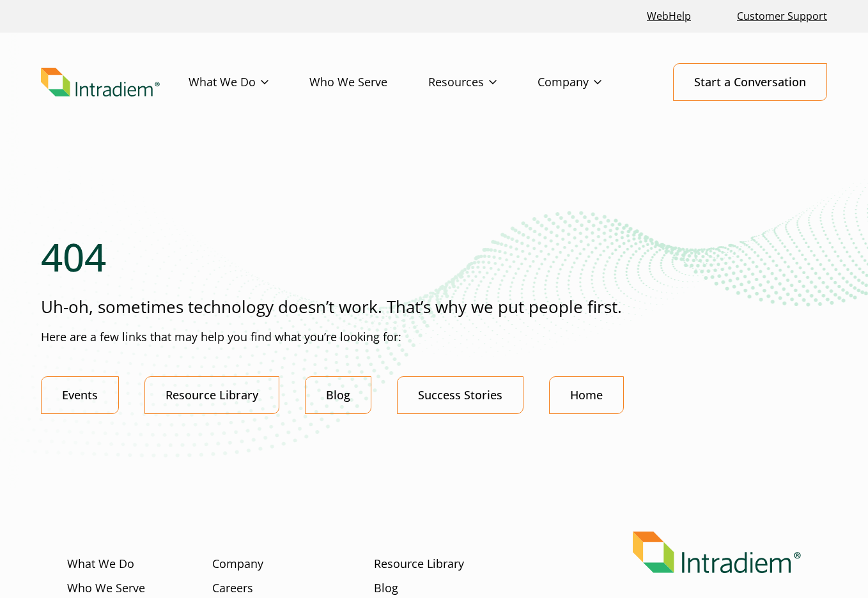 The height and width of the screenshot is (598, 868). What do you see at coordinates (233, 589) in the screenshot?
I see `a: Careers` at bounding box center [233, 589].